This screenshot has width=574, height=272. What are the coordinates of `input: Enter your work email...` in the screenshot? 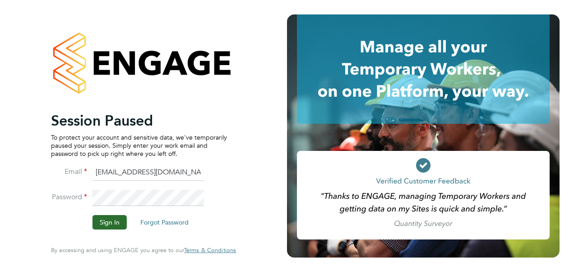 It's located at (148, 172).